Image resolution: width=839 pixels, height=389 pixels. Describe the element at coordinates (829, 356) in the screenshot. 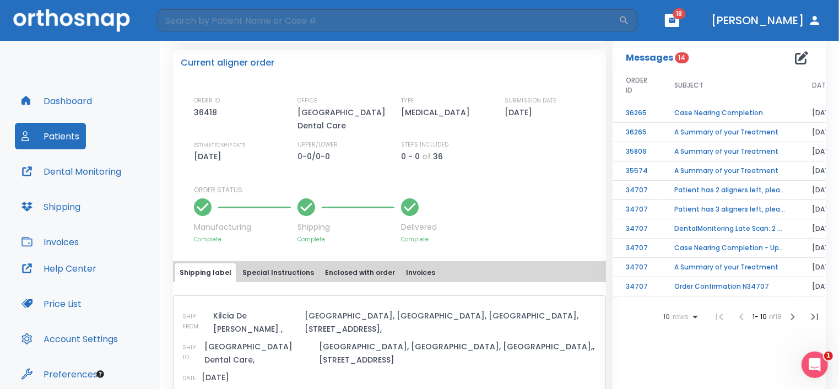

I see `span: 1` at that location.